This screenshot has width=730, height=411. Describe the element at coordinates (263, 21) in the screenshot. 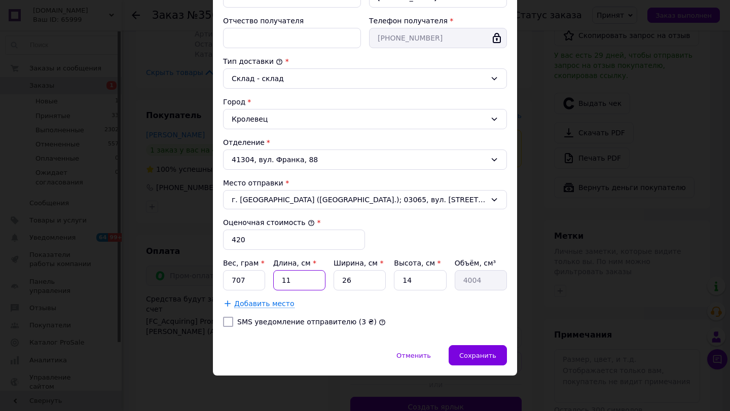

I see `label: Отчество получателя` at that location.